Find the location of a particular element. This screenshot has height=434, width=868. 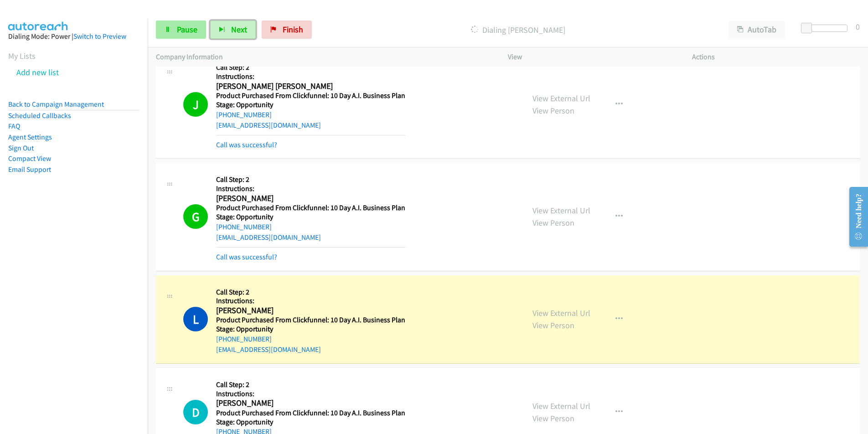

button: Next is located at coordinates (233, 30).